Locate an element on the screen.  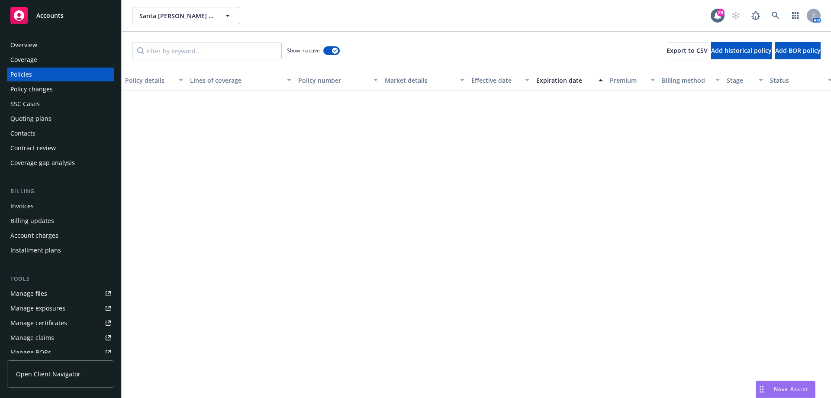
div: Stage is located at coordinates (740, 80).